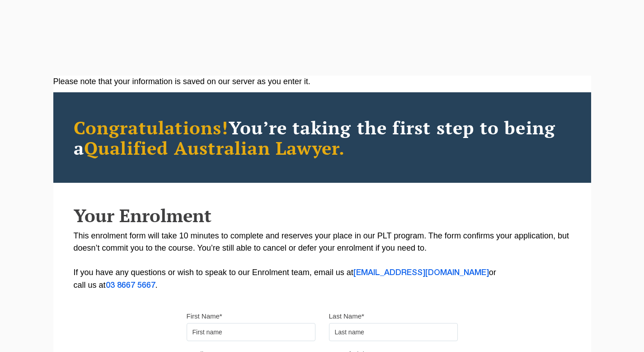  Describe the element at coordinates (131, 285) in the screenshot. I see `a: 03 8667 5667` at that location.